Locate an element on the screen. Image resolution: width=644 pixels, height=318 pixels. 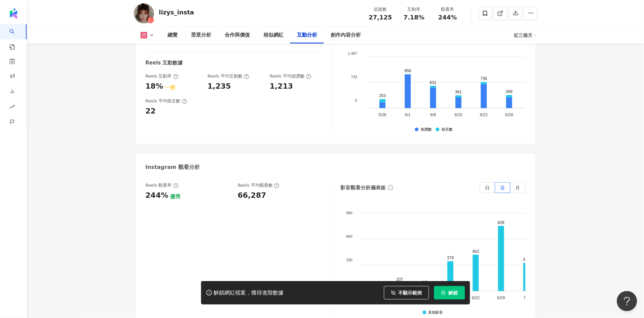
div: 1,235 is located at coordinates (220, 86).